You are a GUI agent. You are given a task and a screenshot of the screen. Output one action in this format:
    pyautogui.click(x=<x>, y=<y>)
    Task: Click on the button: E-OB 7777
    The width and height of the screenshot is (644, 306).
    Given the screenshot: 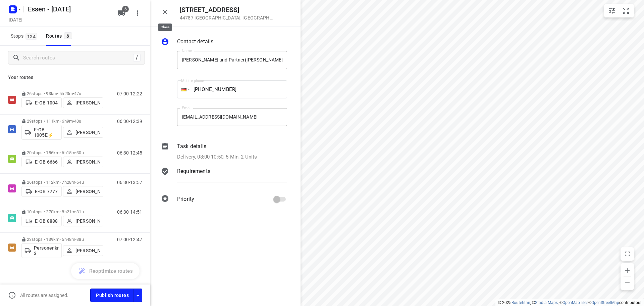 What is the action you would take?
    pyautogui.click(x=42, y=192)
    